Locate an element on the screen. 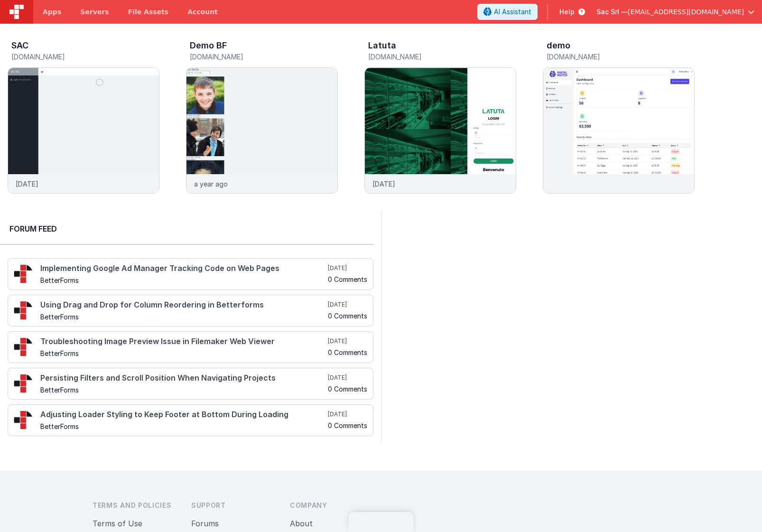 This screenshot has height=532, width=762. span: Apps is located at coordinates (52, 12).